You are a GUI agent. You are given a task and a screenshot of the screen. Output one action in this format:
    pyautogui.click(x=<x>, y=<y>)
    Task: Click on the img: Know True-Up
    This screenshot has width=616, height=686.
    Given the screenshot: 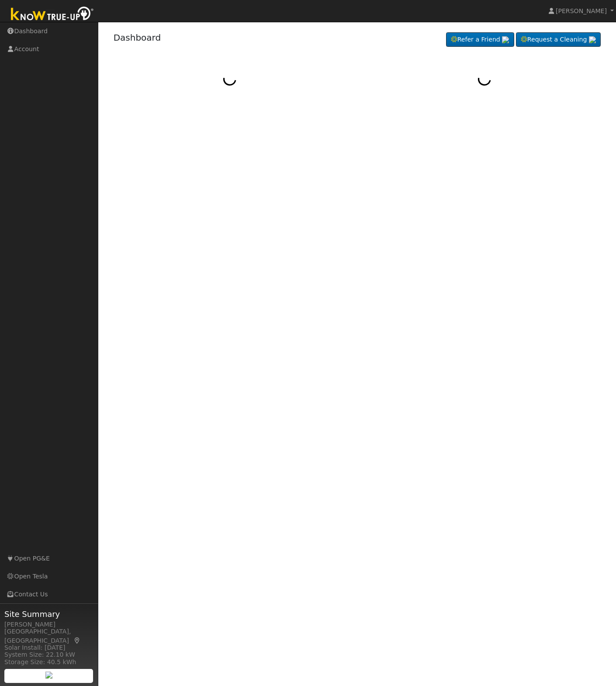 What is the action you would take?
    pyautogui.click(x=52, y=14)
    